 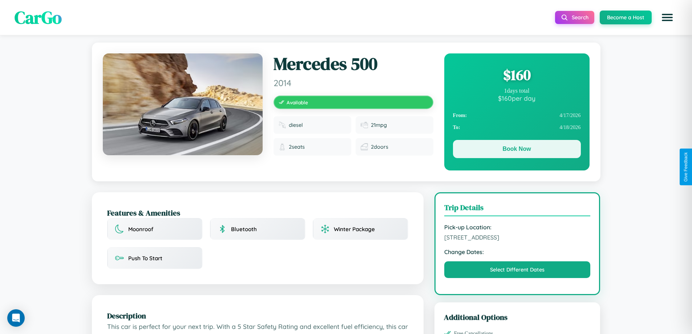 I want to click on span: 2014, so click(x=353, y=83).